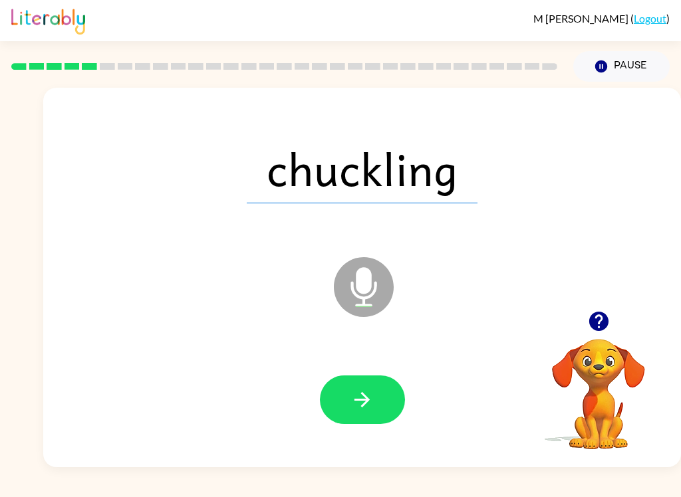 The image size is (681, 497). What do you see at coordinates (48, 20) in the screenshot?
I see `img: Literably` at bounding box center [48, 20].